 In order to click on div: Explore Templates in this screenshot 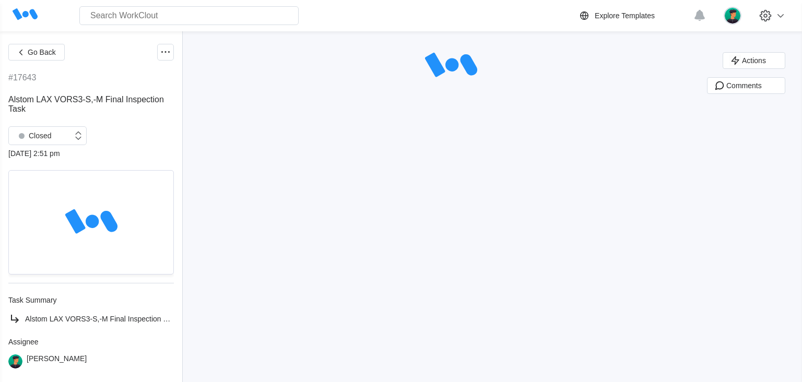, I will do `click(625, 16)`.